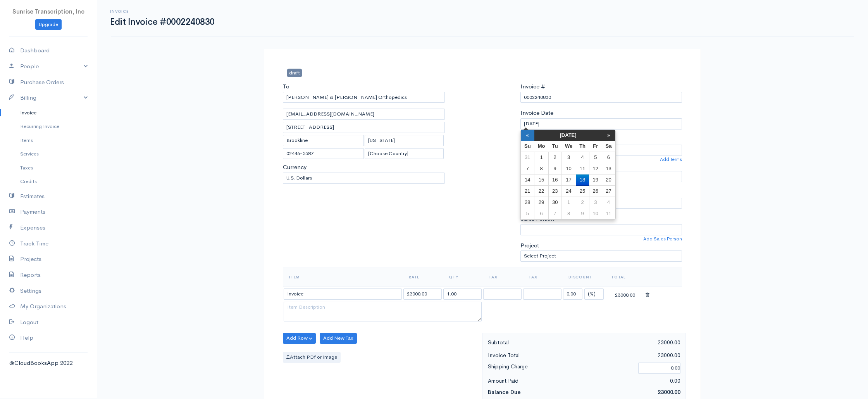 This screenshot has height=399, width=868. What do you see at coordinates (364, 127) in the screenshot?
I see `input: Address` at bounding box center [364, 127].